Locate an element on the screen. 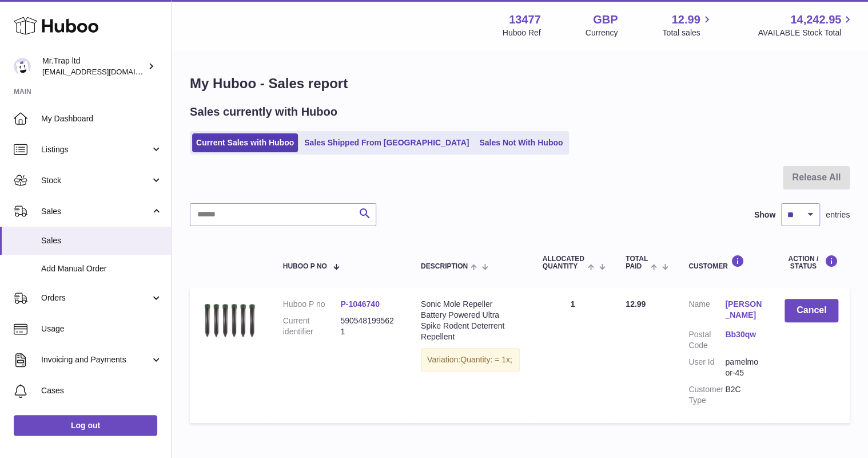 The height and width of the screenshot is (458, 868). strong: GBP is located at coordinates (605, 19).